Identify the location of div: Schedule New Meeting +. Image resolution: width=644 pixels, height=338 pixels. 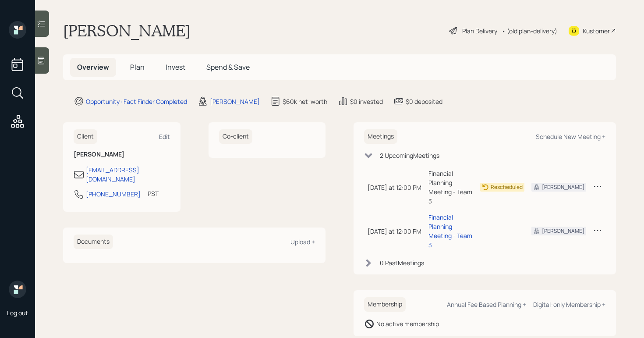
(570, 136).